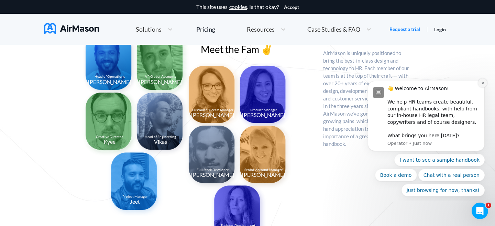 This screenshot has width=495, height=226. I want to click on span: Resources, so click(261, 29).